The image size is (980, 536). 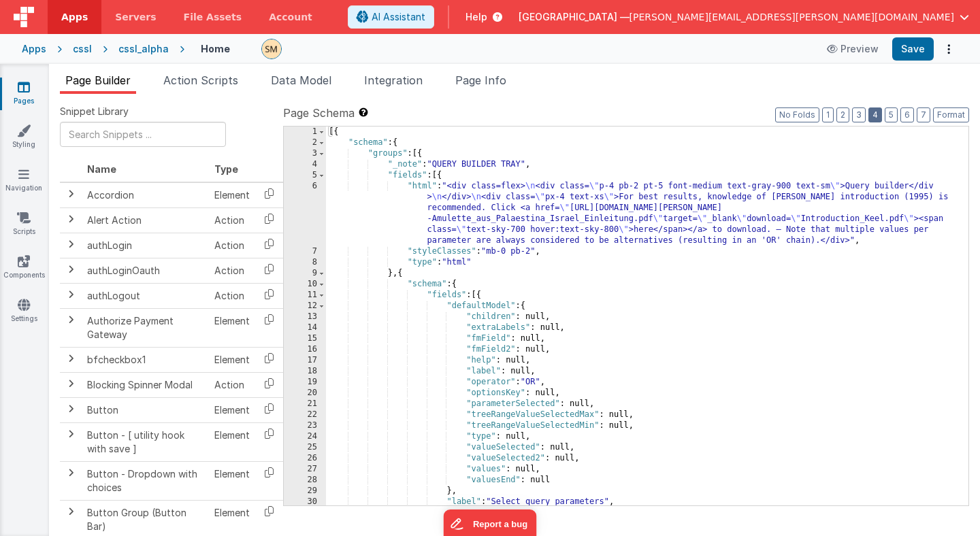 I want to click on td: Authorize Payment Gateway, so click(x=145, y=328).